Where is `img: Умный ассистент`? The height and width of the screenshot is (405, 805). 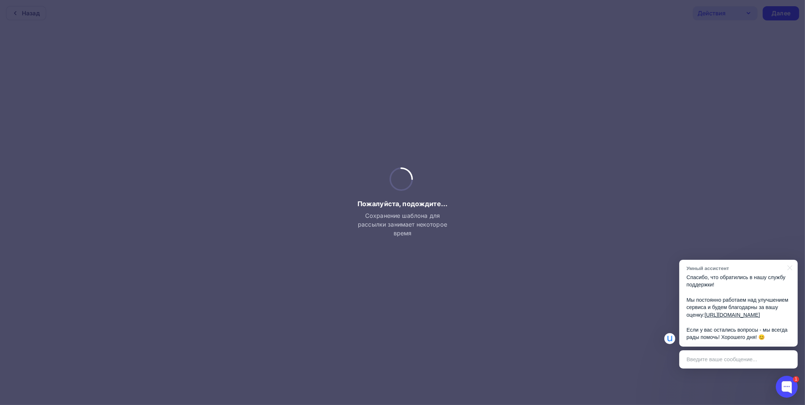
img: Умный ассистент is located at coordinates (670, 338).